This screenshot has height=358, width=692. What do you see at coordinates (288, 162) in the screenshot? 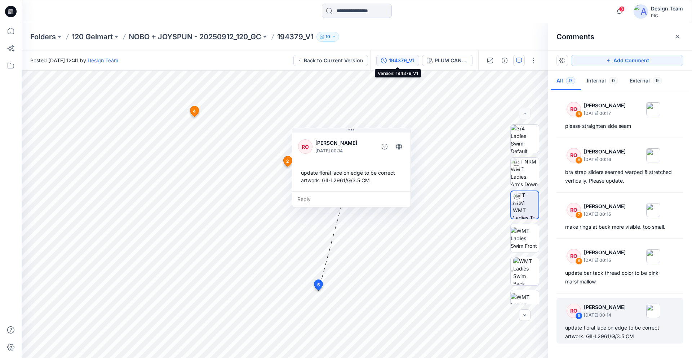
I see `span: 2` at bounding box center [288, 162].